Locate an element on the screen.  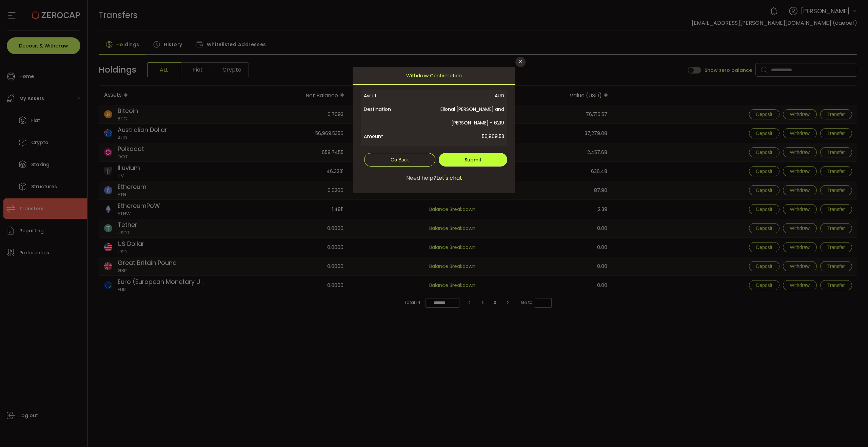
span: Need help? is located at coordinates (421, 178).